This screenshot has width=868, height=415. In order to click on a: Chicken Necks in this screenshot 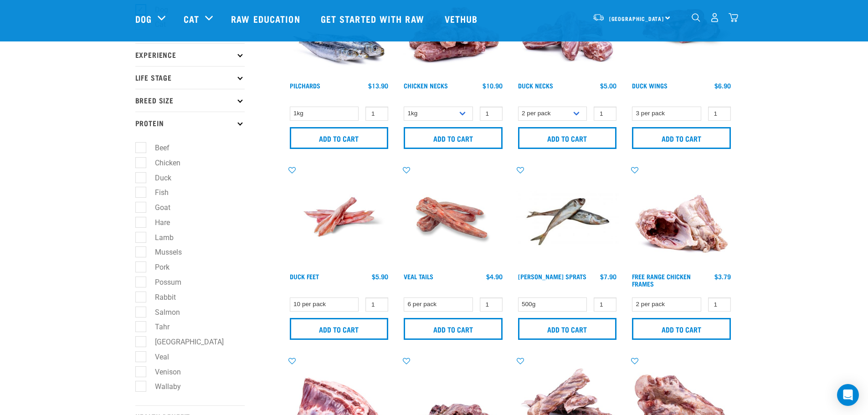, I will do `click(426, 85)`.